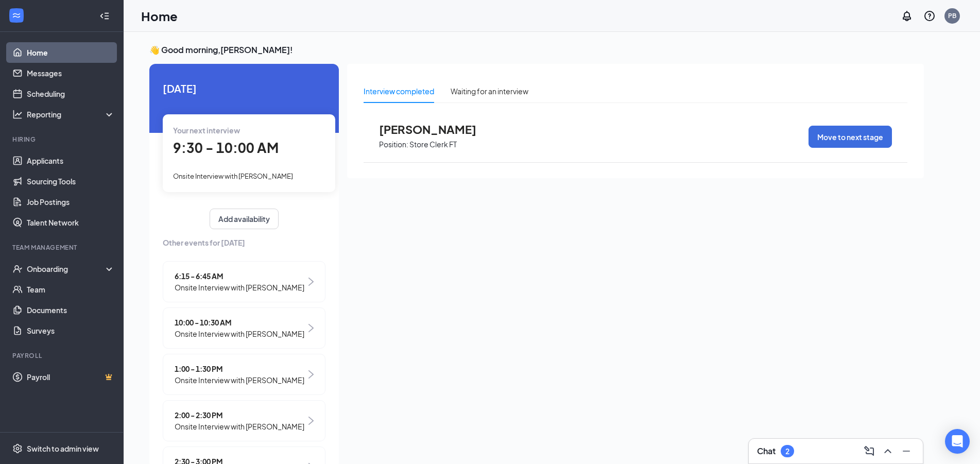 This screenshot has height=464, width=980. I want to click on div: Onboarding, so click(67, 269).